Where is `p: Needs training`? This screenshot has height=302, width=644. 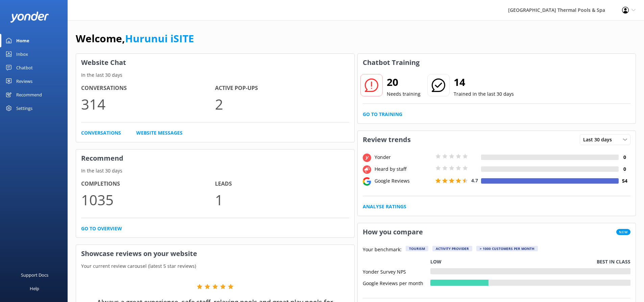 p: Needs training is located at coordinates (403, 94).